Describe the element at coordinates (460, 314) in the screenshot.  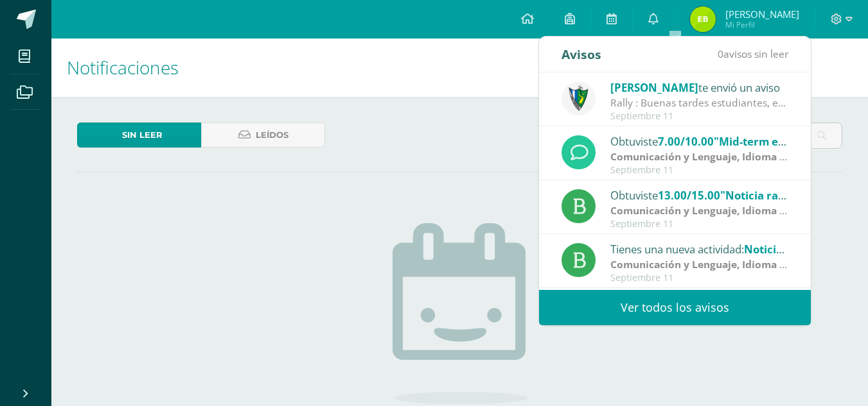
I see `img: no_activities.png` at that location.